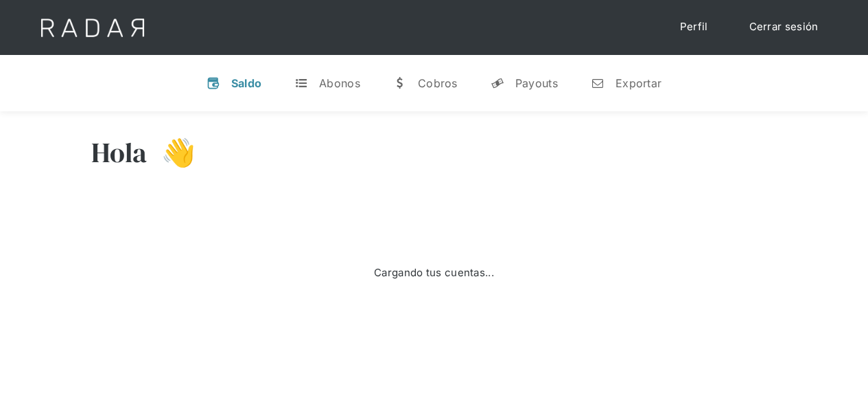  Describe the element at coordinates (783, 27) in the screenshot. I see `a: Cerrar sesión` at that location.